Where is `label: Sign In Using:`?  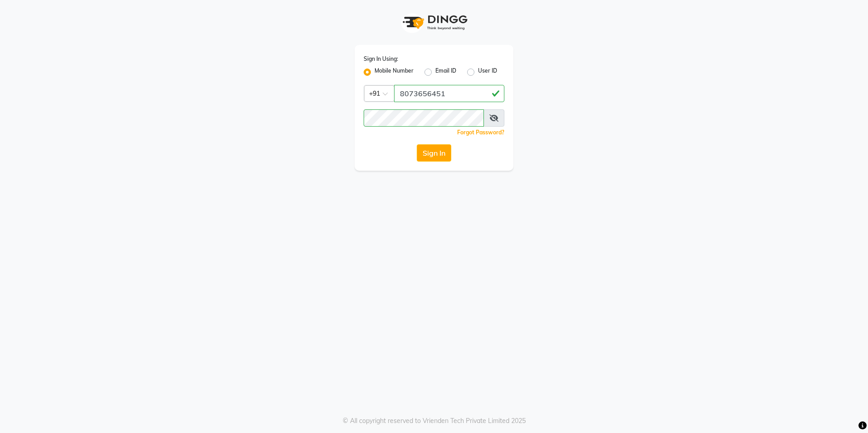 label: Sign In Using: is located at coordinates (381, 59).